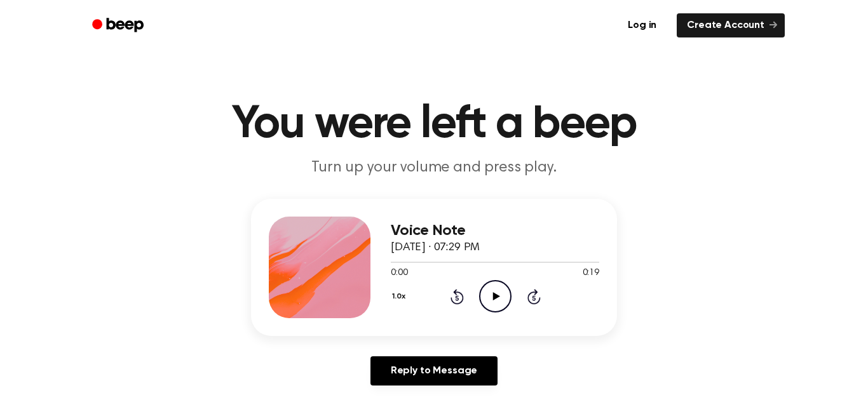  What do you see at coordinates (118, 25) in the screenshot?
I see `a: Beep` at bounding box center [118, 25].